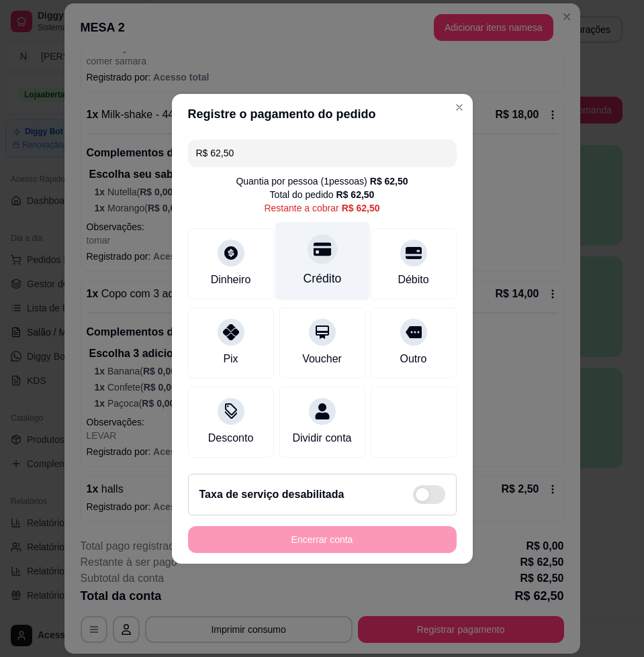 This screenshot has height=657, width=644. What do you see at coordinates (231, 438) in the screenshot?
I see `div: Desconto` at bounding box center [231, 438].